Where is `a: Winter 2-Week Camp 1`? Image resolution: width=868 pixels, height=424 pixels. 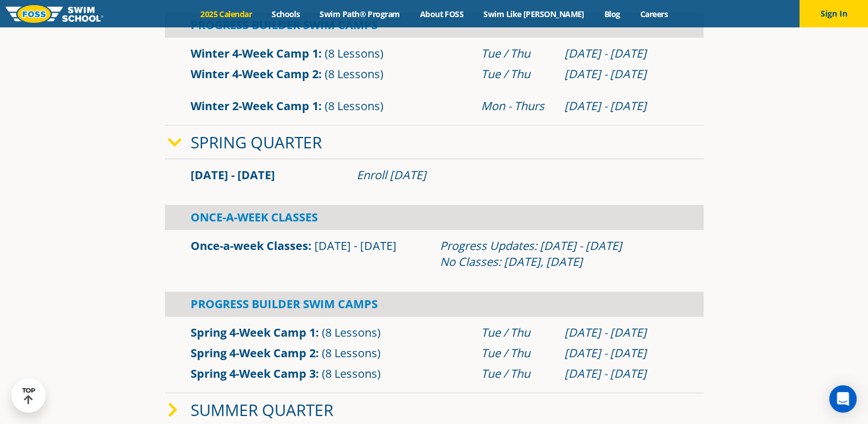 a: Winter 2-Week Camp 1 is located at coordinates (255, 105).